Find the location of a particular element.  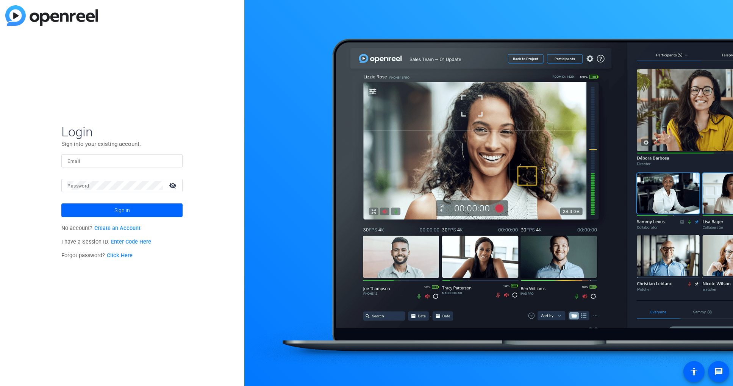

p: Sign into your existing account. is located at coordinates (122, 144).